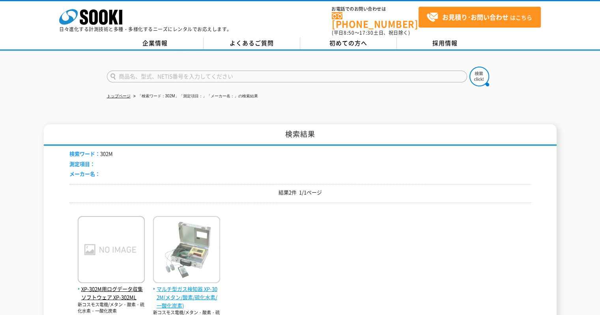 This screenshot has width=600, height=315. Describe the element at coordinates (366, 33) in the screenshot. I see `span: 17:30` at that location.